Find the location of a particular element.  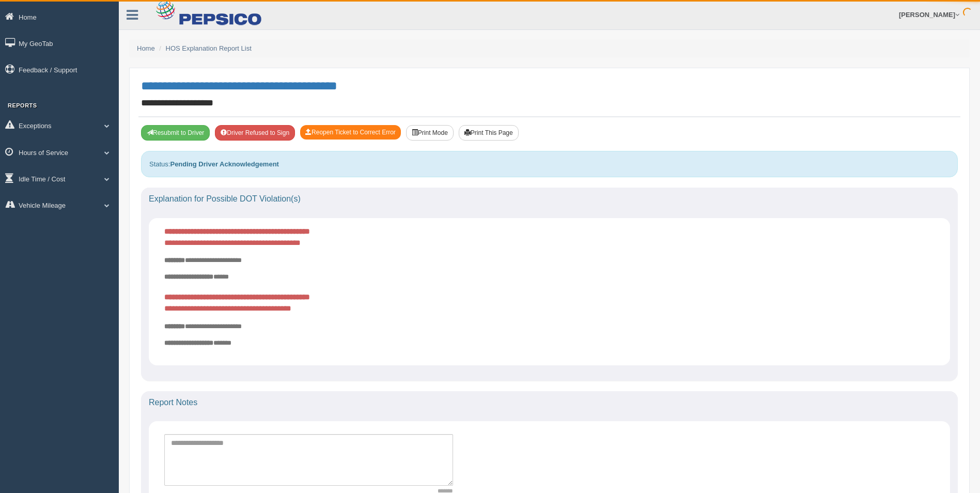

button: Resubmit To Driver is located at coordinates (175, 132).